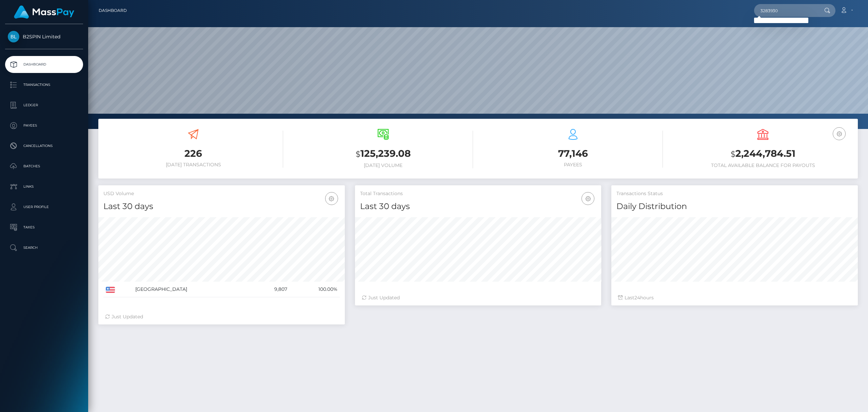 The width and height of the screenshot is (868, 412). Describe the element at coordinates (44, 166) in the screenshot. I see `a: Batches` at that location.